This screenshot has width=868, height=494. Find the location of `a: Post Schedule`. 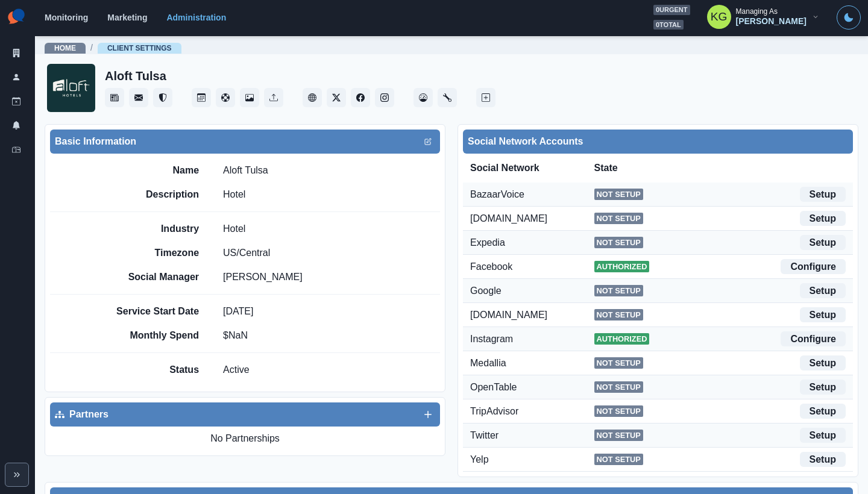

a: Post Schedule is located at coordinates (201, 97).